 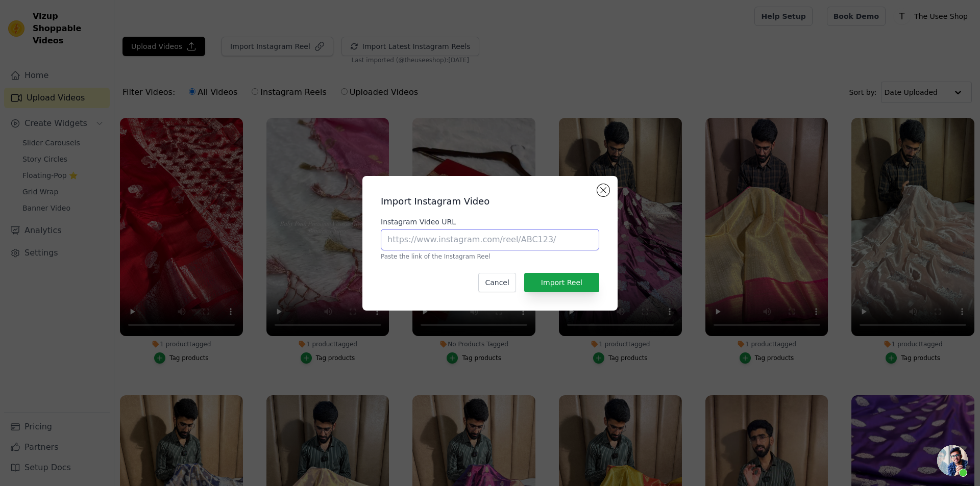 What do you see at coordinates (497, 283) in the screenshot?
I see `button: Cancel` at bounding box center [497, 283].